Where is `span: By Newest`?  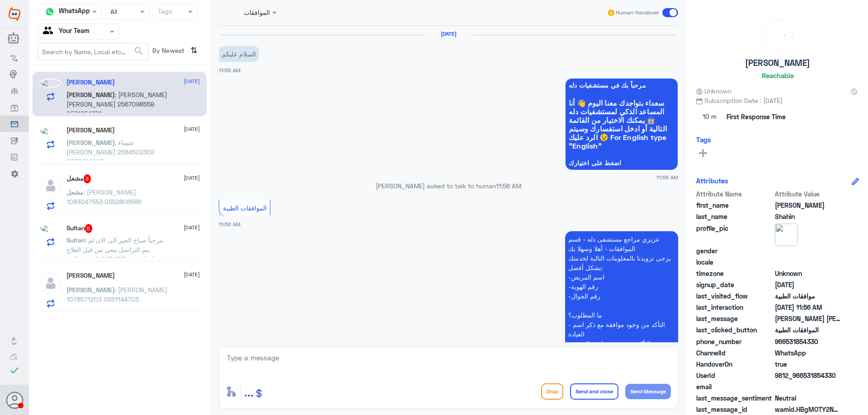
span: By Newest is located at coordinates (168, 52).